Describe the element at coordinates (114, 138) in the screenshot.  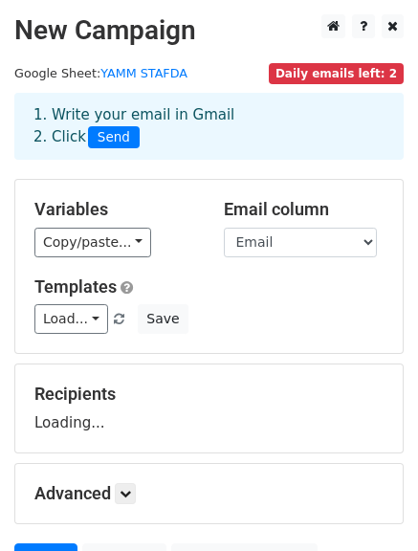
I see `span: Send` at that location.